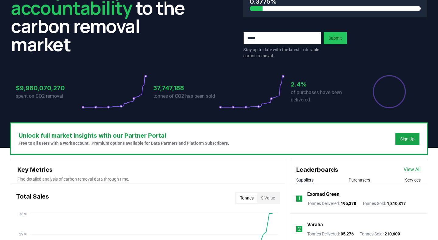  I want to click on p: spent on CO2 removal, so click(49, 96).